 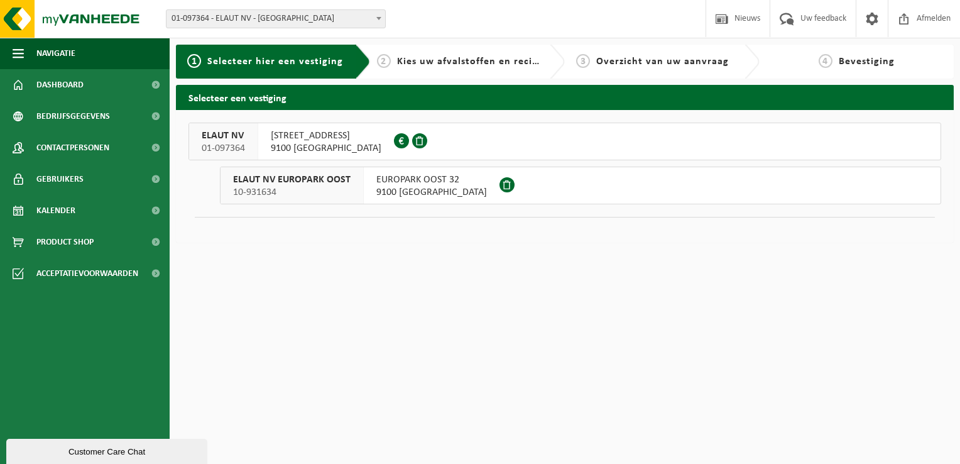 What do you see at coordinates (583, 61) in the screenshot?
I see `span: 3` at bounding box center [583, 61].